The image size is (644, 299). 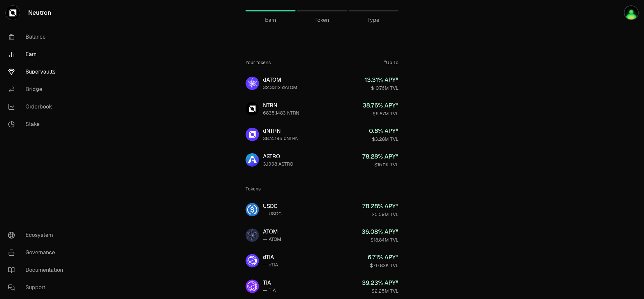 I want to click on a: Balance, so click(x=38, y=37).